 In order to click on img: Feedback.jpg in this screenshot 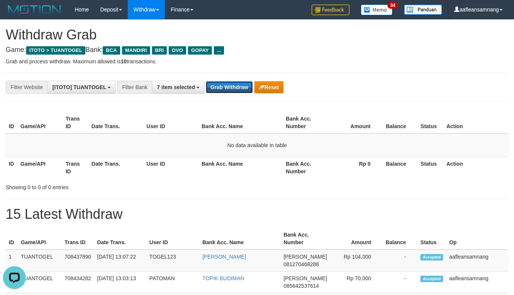, I will do `click(331, 10)`.